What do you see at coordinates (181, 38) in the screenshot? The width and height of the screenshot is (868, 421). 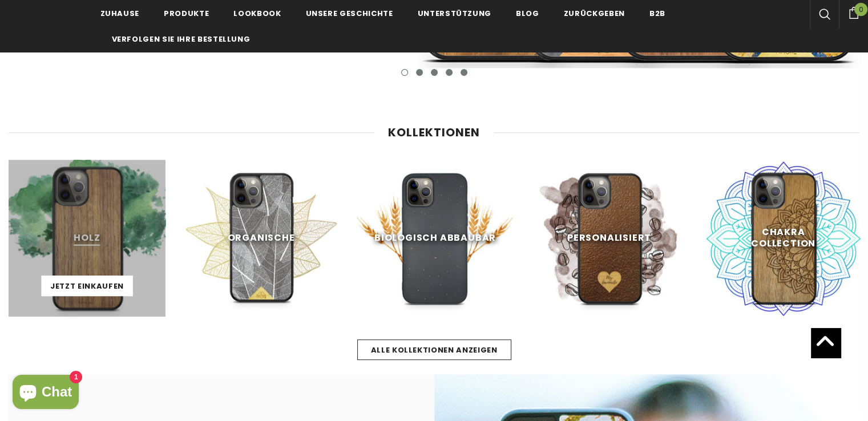 I see `span: Verfolgen Sie Ihre Bestellung` at bounding box center [181, 38].